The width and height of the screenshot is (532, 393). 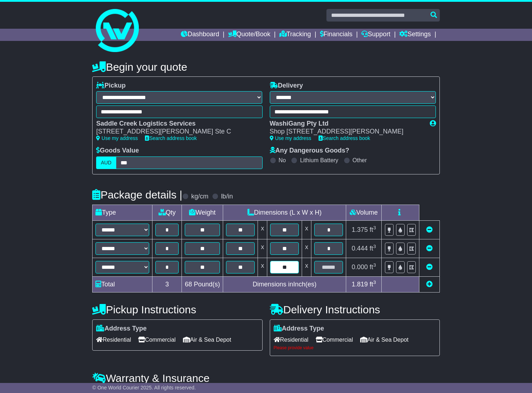 I want to click on span: 1.819, so click(x=360, y=284).